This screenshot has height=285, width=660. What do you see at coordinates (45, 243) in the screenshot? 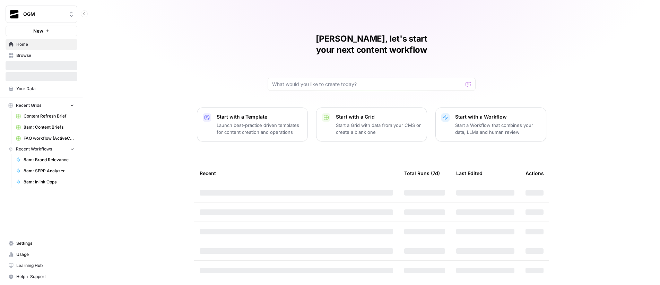
I see `span: Settings` at bounding box center [45, 243].